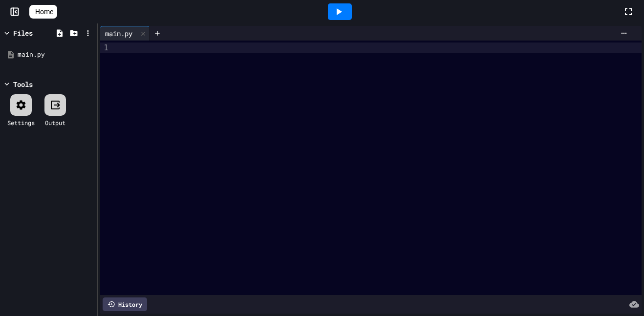  Describe the element at coordinates (56, 123) in the screenshot. I see `div: Output` at that location.